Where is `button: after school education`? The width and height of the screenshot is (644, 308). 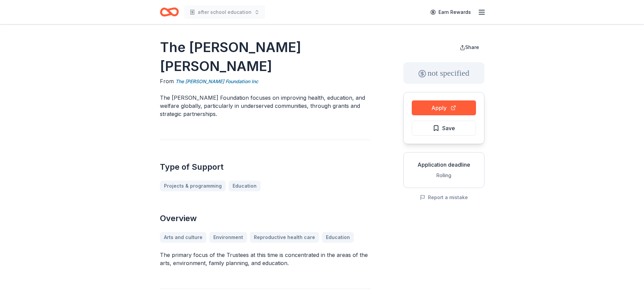
button: after school education is located at coordinates (224, 12).